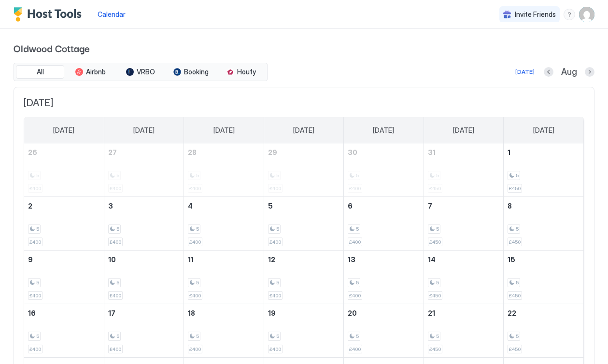  Describe the element at coordinates (303, 206) in the screenshot. I see `a: August 5, 2026` at that location.